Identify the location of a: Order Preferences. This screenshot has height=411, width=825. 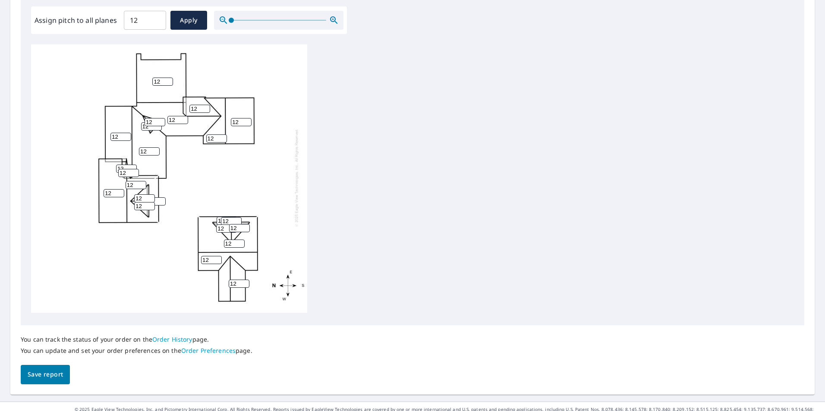
(208, 351).